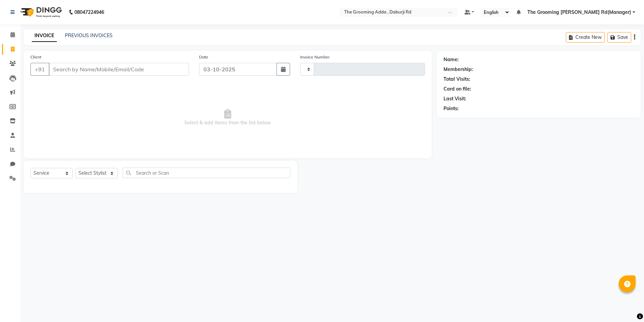  Describe the element at coordinates (40, 70) in the screenshot. I see `button: +91` at that location.